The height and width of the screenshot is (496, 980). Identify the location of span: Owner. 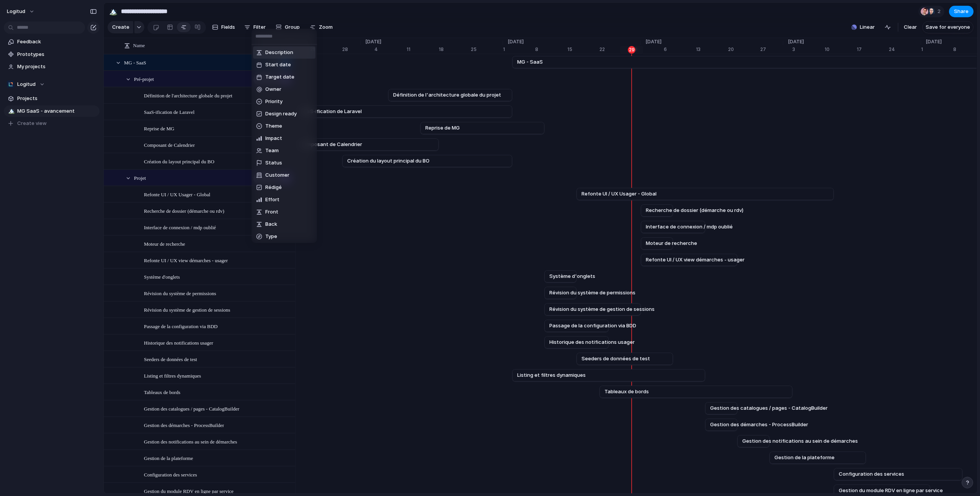
(274, 89).